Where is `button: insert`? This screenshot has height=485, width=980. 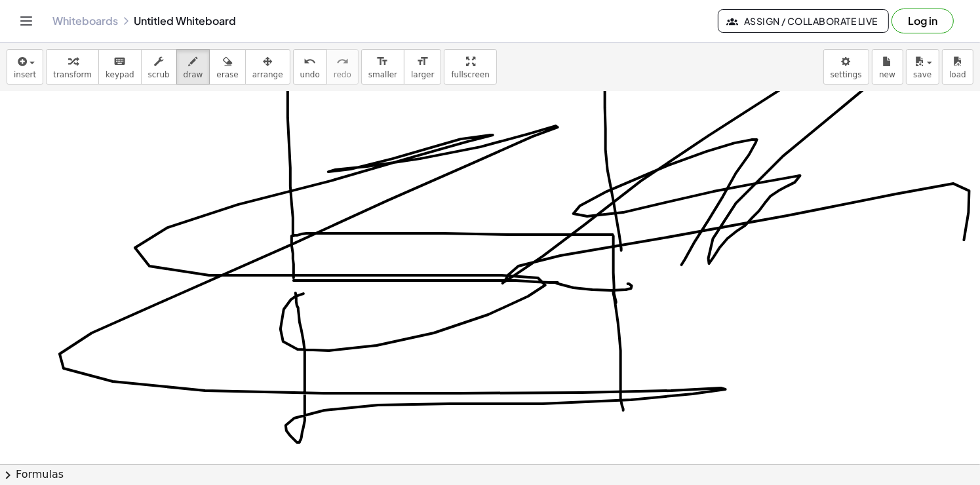
button: insert is located at coordinates (25, 66).